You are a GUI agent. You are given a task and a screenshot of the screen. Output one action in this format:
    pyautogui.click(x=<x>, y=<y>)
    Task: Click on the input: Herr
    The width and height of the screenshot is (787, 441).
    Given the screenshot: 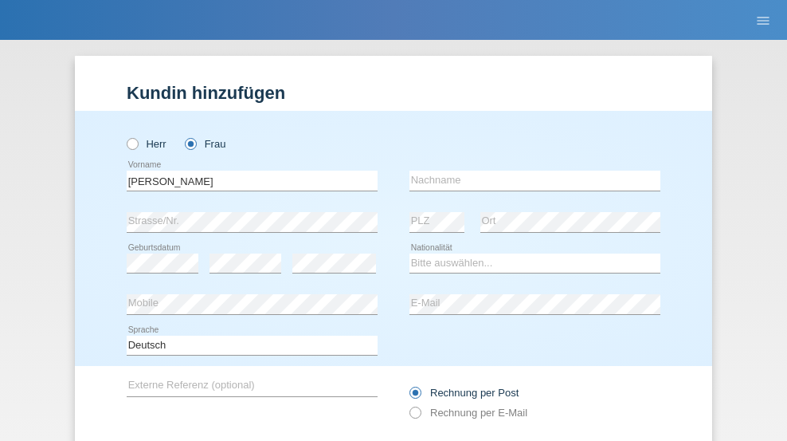 What is the action you would take?
    pyautogui.click(x=131, y=143)
    